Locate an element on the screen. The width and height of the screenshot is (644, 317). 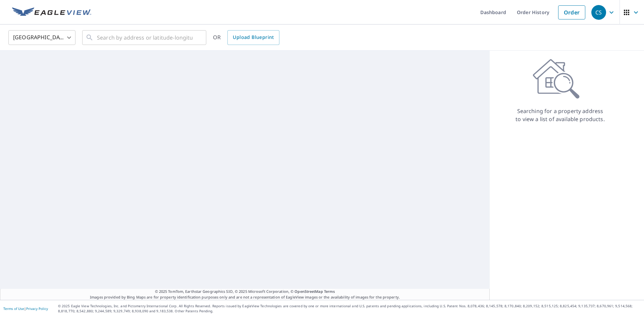
img: EV Logo is located at coordinates (51, 13).